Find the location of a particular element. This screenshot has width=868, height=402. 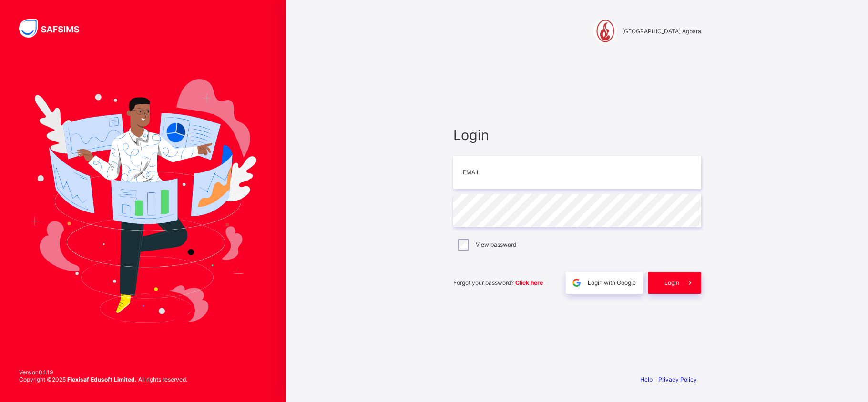

span: Click here is located at coordinates (529, 283).